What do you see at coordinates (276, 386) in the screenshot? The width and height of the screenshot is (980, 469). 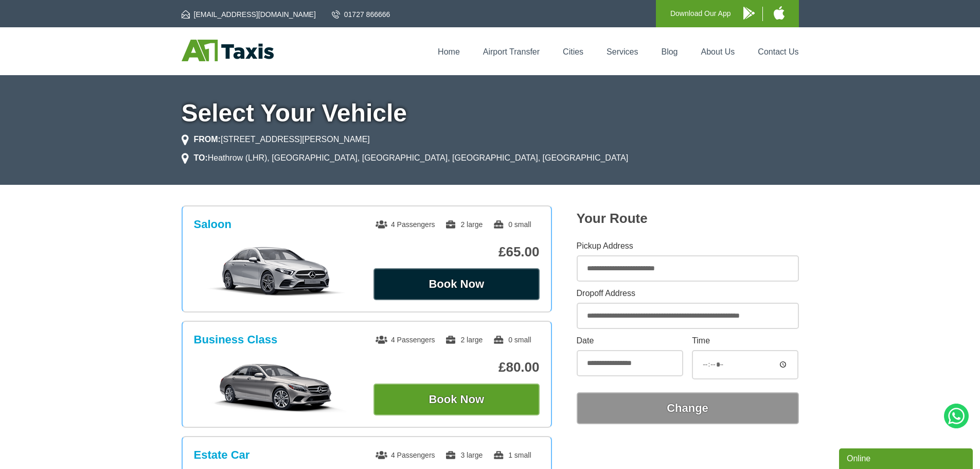 I see `img: Business Class` at bounding box center [276, 386].